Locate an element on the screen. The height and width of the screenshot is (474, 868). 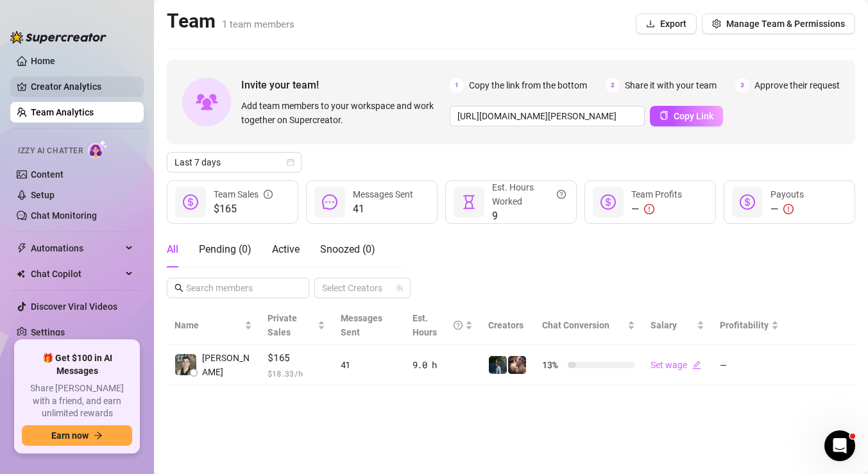
span: thunderbolt is located at coordinates (22, 248).